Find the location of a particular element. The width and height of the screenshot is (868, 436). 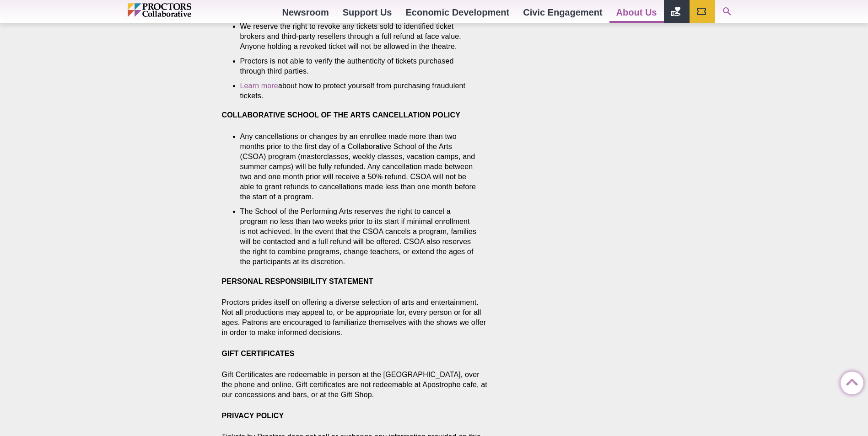

a: Learn more is located at coordinates (259, 85).